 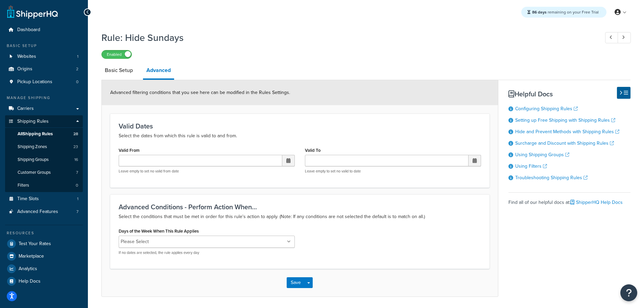 What do you see at coordinates (44, 244) in the screenshot?
I see `a: Test Your Rates` at bounding box center [44, 244].